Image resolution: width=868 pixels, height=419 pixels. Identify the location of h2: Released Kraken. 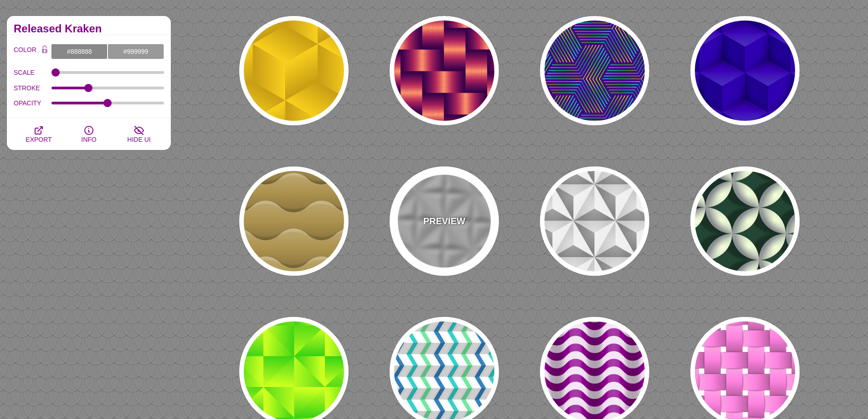
(89, 29).